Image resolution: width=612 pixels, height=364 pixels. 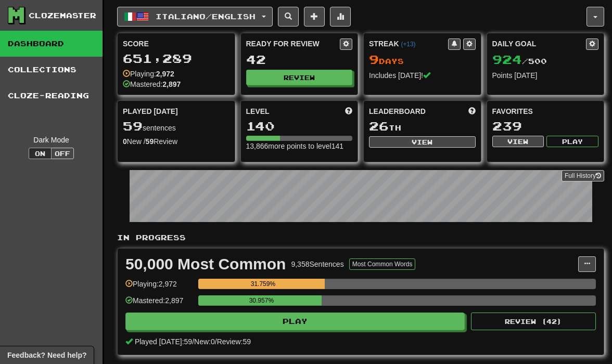 What do you see at coordinates (62, 15) in the screenshot?
I see `div: Clozemaster` at bounding box center [62, 15].